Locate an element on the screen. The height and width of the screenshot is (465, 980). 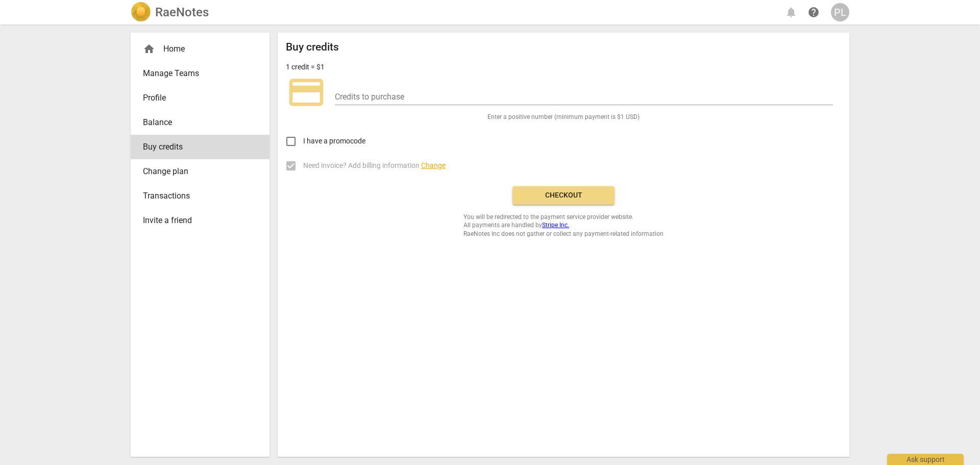
a: Change plan is located at coordinates (200, 172).